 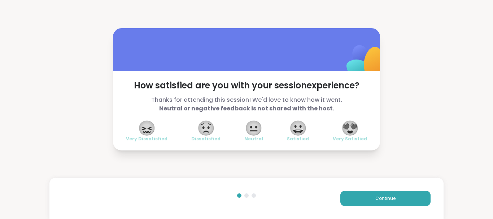 I want to click on span: Satisfied, so click(x=298, y=139).